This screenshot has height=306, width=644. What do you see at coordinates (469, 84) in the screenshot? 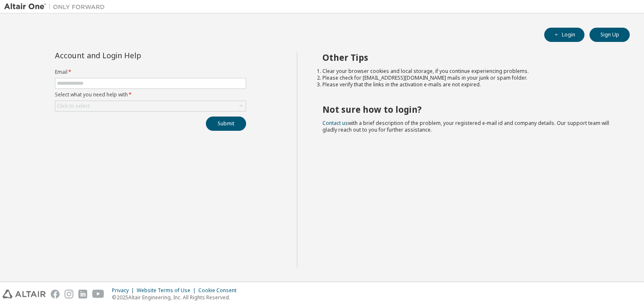
I see `li: Please verify that the links in the activation e-mails are not expired.` at bounding box center [469, 84].